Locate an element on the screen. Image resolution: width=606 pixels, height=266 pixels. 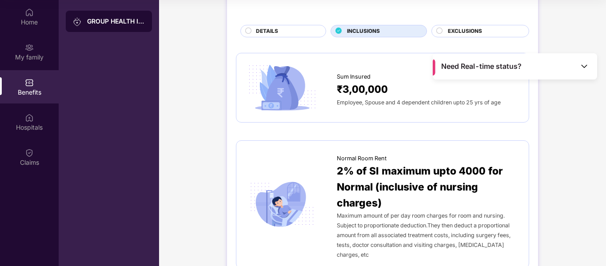
span: Sum Insured is located at coordinates (354, 77).